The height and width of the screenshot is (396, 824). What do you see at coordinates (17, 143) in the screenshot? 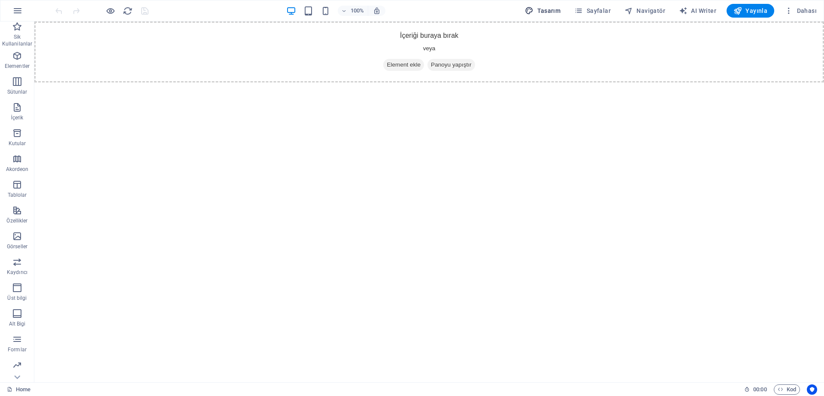
I see `p: Kutular` at bounding box center [17, 143].